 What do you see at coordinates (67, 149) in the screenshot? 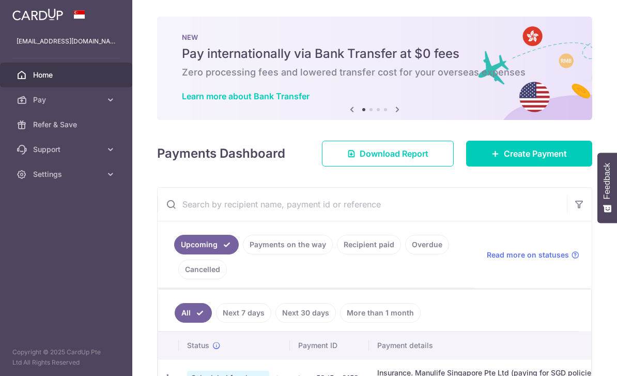
I see `span: Support` at bounding box center [67, 149].